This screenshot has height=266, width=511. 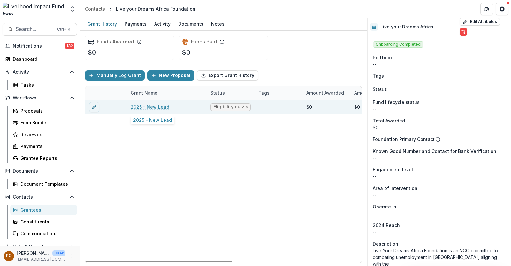 I want to click on a: Form Builder, so click(x=43, y=122).